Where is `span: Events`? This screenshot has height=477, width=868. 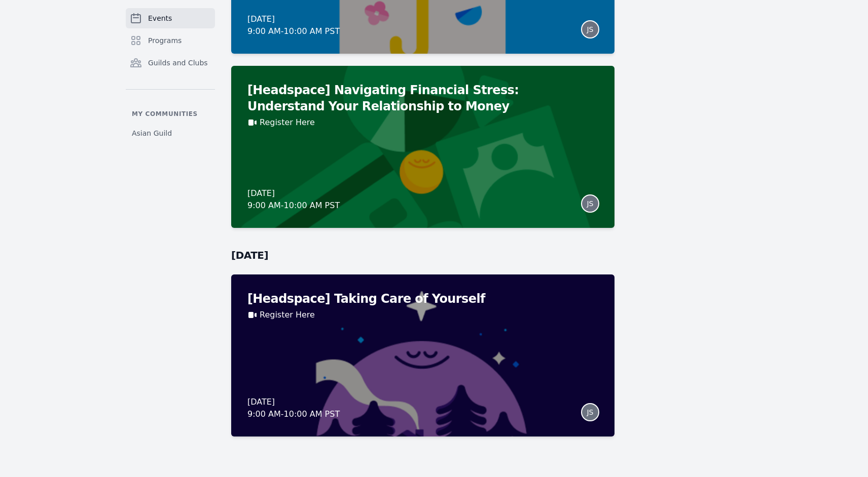 span: Events is located at coordinates (160, 18).